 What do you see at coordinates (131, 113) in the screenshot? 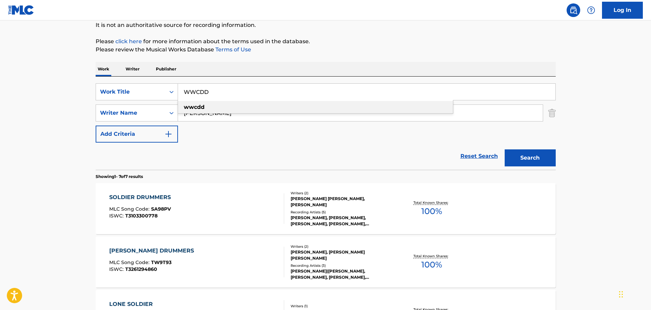
I see `div: Writer Name` at bounding box center [131, 113].